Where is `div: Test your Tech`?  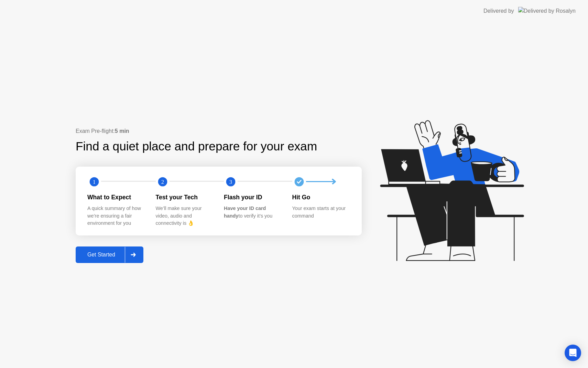
div: Test your Tech is located at coordinates (184, 197).